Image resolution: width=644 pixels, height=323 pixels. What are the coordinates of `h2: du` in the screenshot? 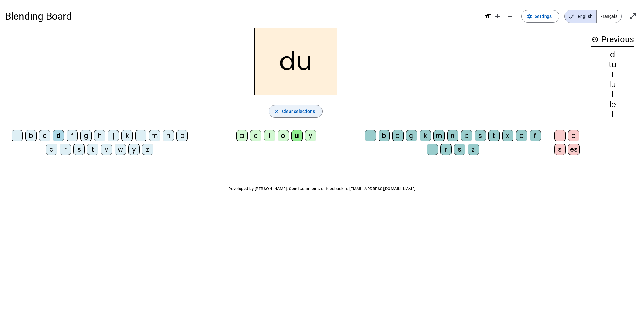 It's located at (295, 61).